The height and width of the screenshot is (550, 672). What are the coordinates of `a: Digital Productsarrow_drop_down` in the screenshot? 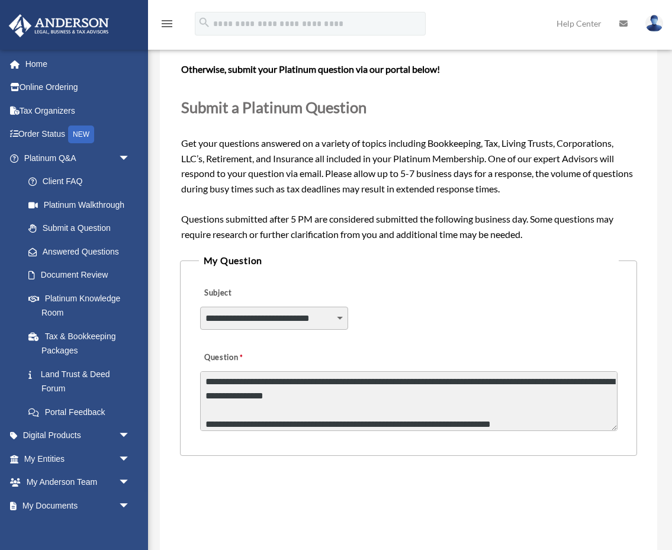 It's located at (78, 436).